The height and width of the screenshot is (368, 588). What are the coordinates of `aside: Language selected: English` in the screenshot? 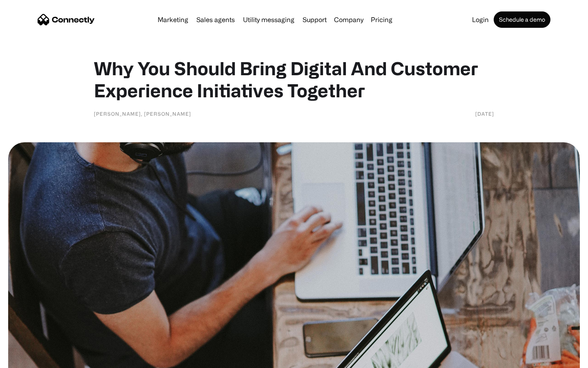 It's located at (28, 359).